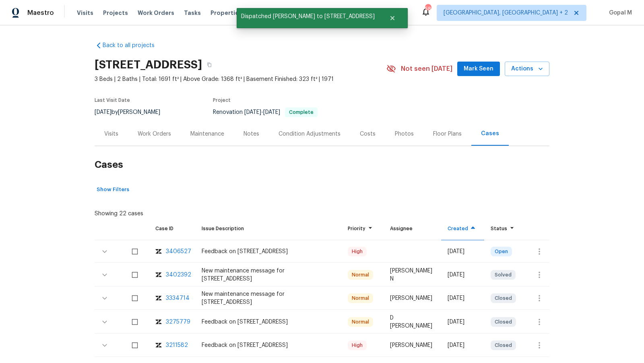 This screenshot has width=644, height=363. What do you see at coordinates (362, 229) in the screenshot?
I see `div: Priority` at bounding box center [362, 229].